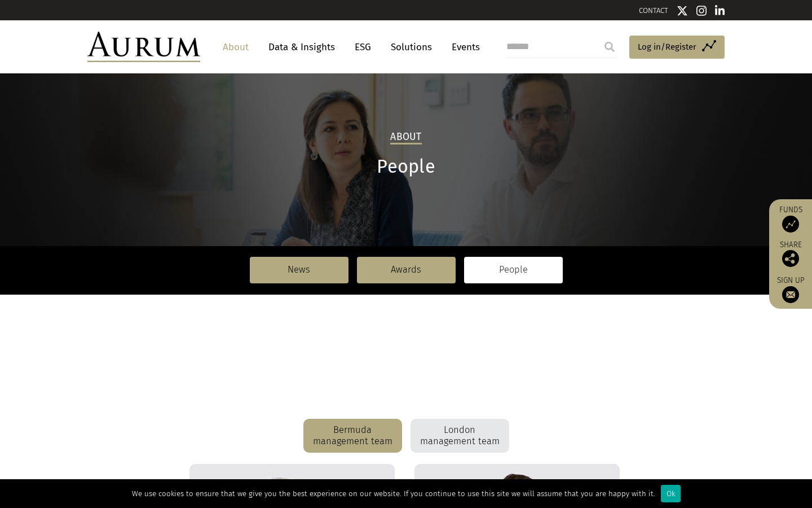 This screenshot has height=508, width=812. What do you see at coordinates (791, 258) in the screenshot?
I see `img: Share this post` at bounding box center [791, 258].